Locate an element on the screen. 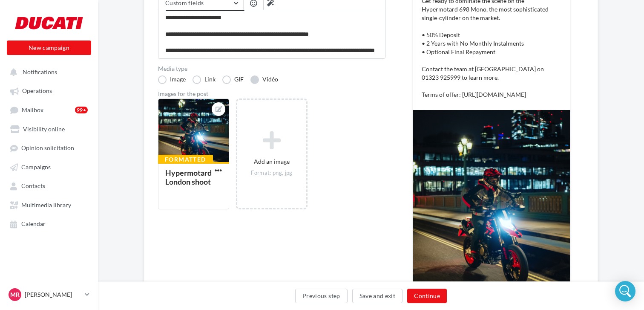  a: Campaigns is located at coordinates (49, 167).